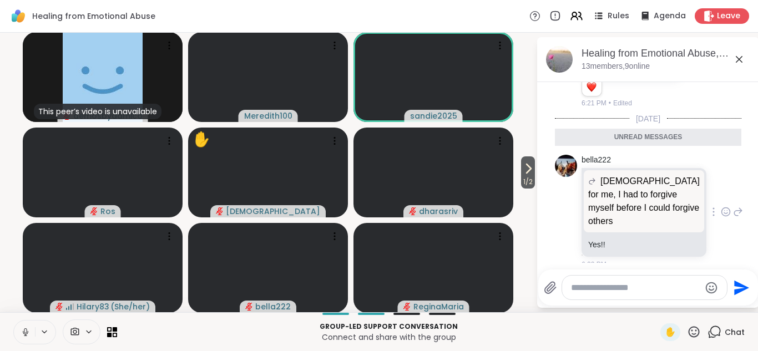 The width and height of the screenshot is (758, 351). Describe the element at coordinates (18, 16) in the screenshot. I see `img: ShareWell Logomark` at that location.